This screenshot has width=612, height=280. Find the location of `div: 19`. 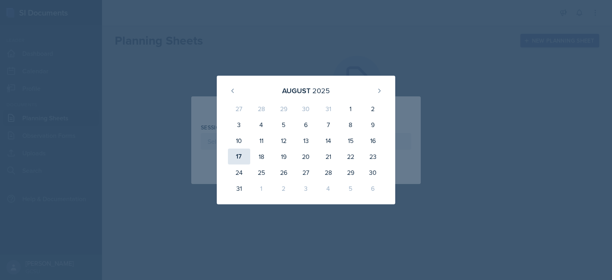

div: 19 is located at coordinates (284, 157).